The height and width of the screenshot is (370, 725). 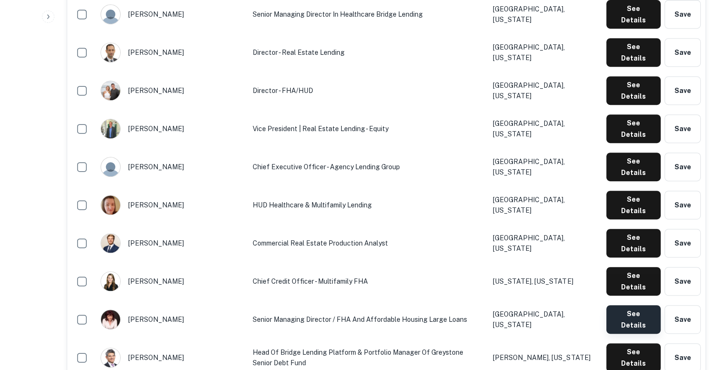 What do you see at coordinates (368, 129) in the screenshot?
I see `td: Vice President | Real Estate Lending - Equity` at bounding box center [368, 129].